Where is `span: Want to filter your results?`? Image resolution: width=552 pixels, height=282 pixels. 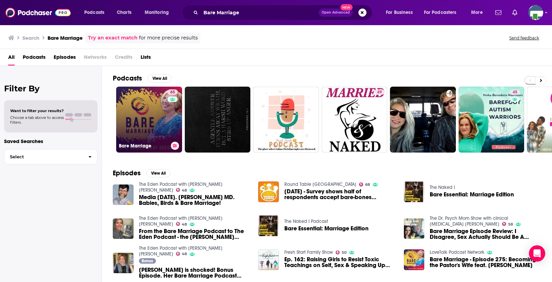 span: Want to filter your results? is located at coordinates (37, 111).